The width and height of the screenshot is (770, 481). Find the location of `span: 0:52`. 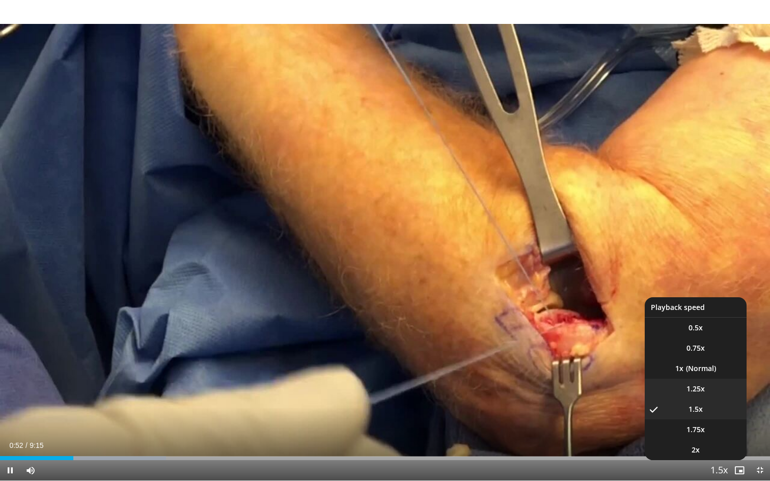

span: 0:52 is located at coordinates (16, 446).